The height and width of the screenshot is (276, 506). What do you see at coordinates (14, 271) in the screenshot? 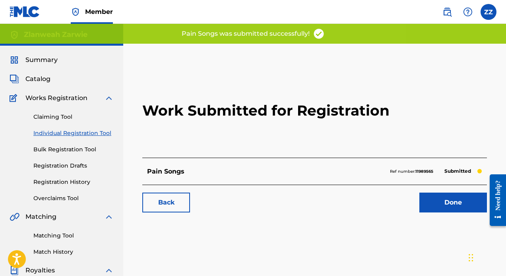
I see `img: Royalties` at bounding box center [14, 271].